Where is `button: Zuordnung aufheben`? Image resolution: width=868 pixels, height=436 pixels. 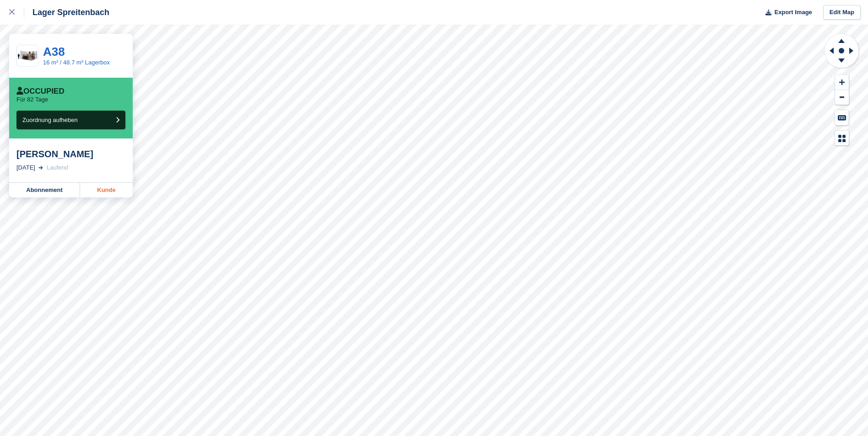 button: Zuordnung aufheben is located at coordinates (71, 120).